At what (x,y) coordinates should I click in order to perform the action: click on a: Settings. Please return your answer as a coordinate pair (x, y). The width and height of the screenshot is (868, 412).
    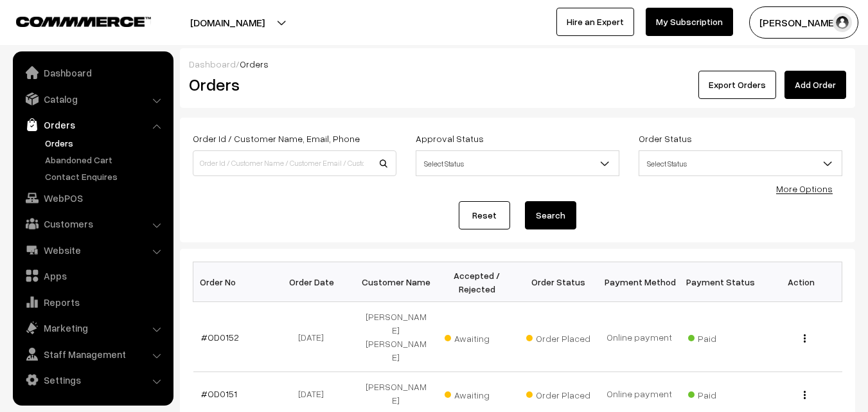
    Looking at the image, I should click on (93, 380).